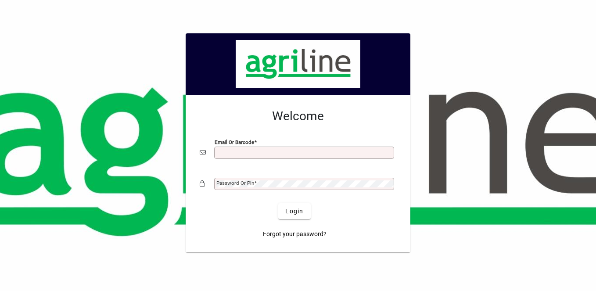 This screenshot has width=596, height=291. I want to click on h2: Welcome, so click(298, 116).